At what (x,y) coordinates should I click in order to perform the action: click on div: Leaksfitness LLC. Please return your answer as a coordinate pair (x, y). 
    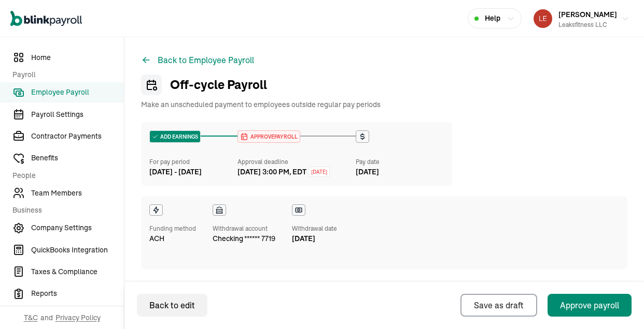
    Looking at the image, I should click on (587, 25).